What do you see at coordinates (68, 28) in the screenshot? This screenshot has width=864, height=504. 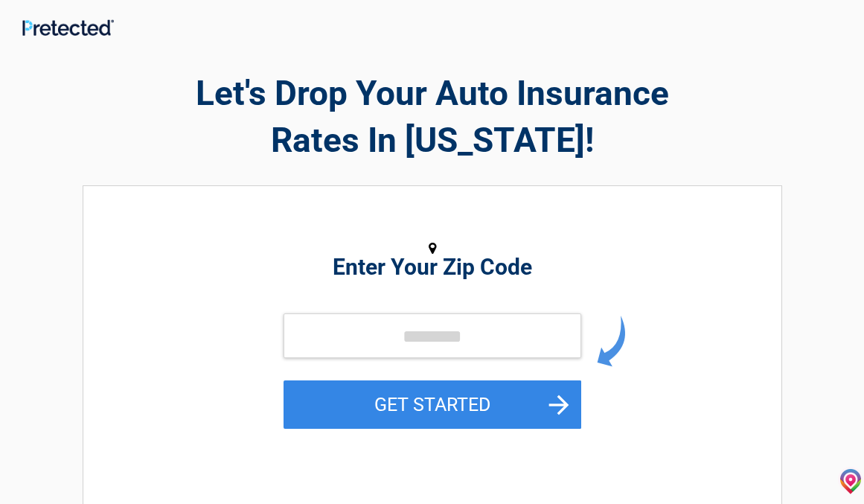 I see `img: Main Logo` at bounding box center [68, 28].